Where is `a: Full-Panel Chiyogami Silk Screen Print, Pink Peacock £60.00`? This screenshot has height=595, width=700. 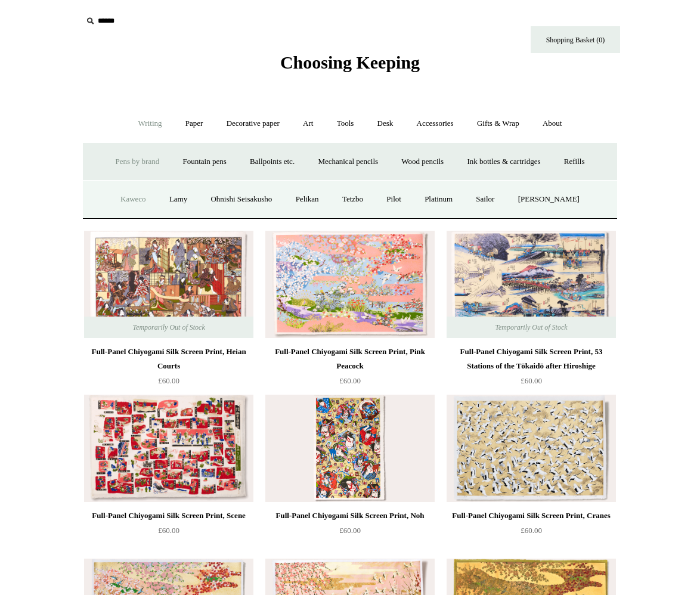 a: Full-Panel Chiyogami Silk Screen Print, Pink Peacock £60.00 is located at coordinates (350, 369).